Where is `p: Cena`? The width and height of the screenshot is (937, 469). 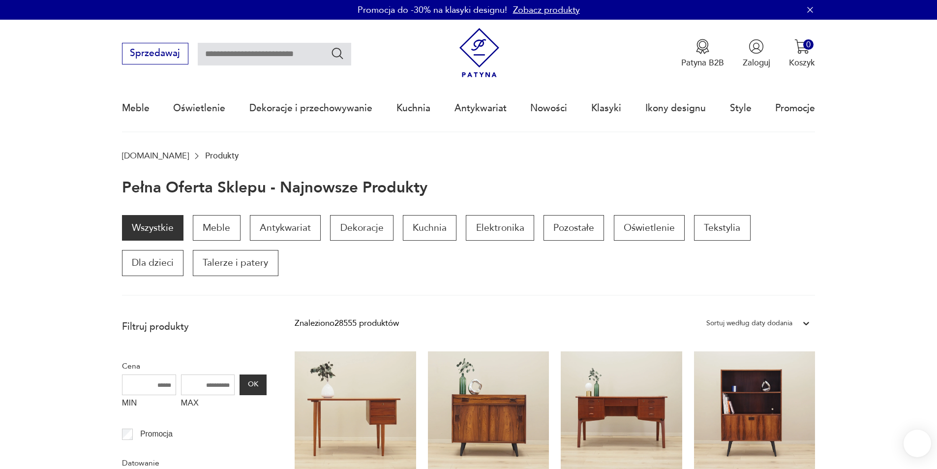 p: Cena is located at coordinates (194, 366).